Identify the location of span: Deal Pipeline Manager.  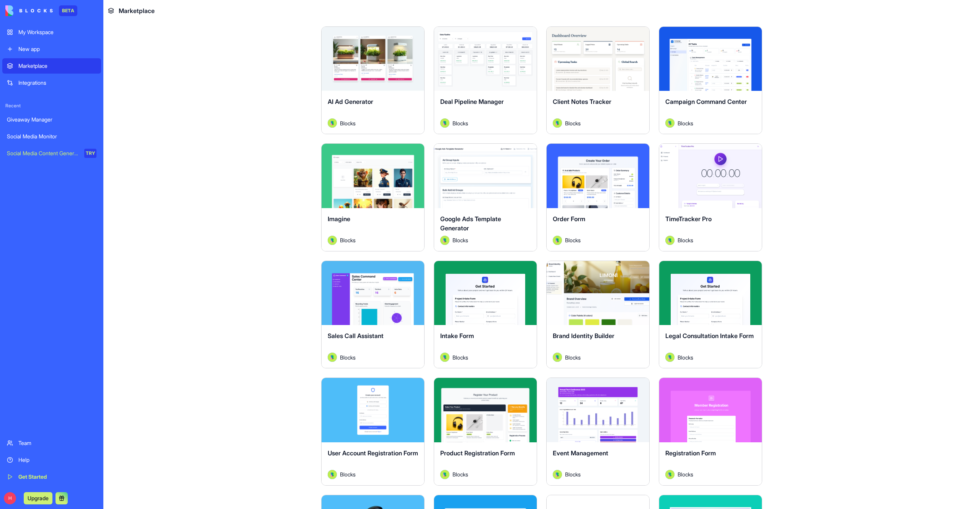
(472, 101).